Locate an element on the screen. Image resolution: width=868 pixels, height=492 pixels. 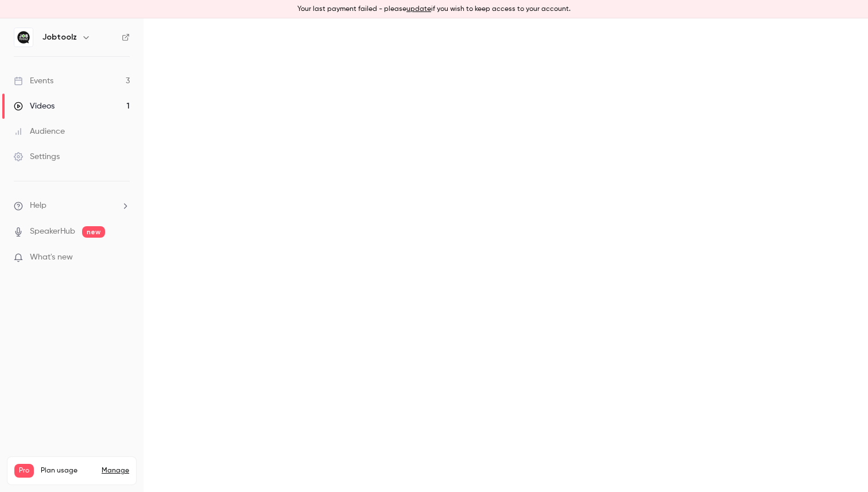
div: Events is located at coordinates (33, 81).